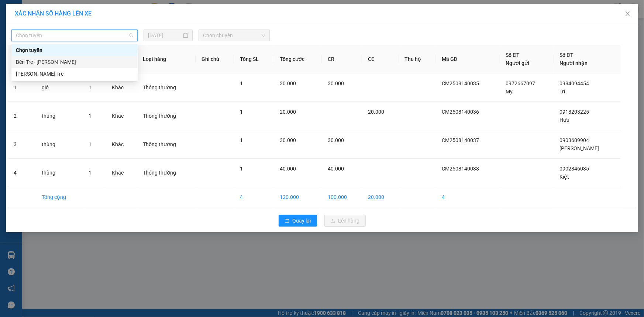 The image size is (644, 317). Describe the element at coordinates (298, 197) in the screenshot. I see `td: 120.000` at that location.